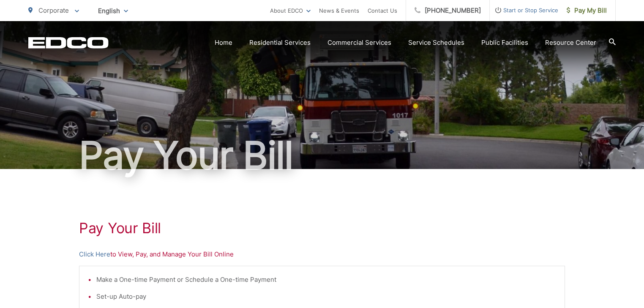  What do you see at coordinates (69, 43) in the screenshot?
I see `a: EDCD logo. Return to the homepage.` at bounding box center [69, 43].